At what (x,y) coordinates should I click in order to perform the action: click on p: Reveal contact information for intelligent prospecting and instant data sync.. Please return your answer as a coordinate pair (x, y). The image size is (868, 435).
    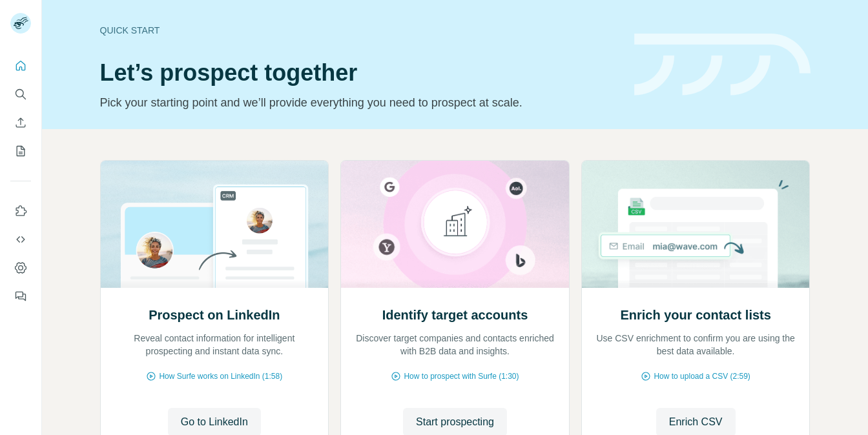
    Looking at the image, I should click on (215, 345).